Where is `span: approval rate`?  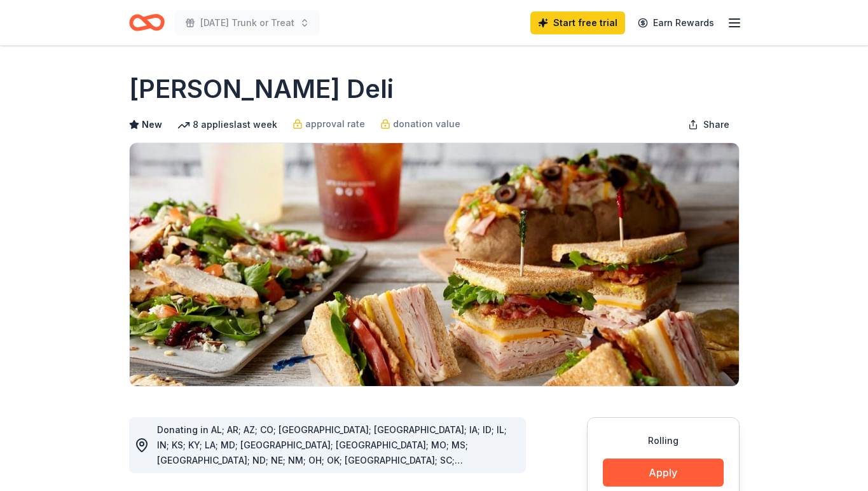 span: approval rate is located at coordinates (335, 124).